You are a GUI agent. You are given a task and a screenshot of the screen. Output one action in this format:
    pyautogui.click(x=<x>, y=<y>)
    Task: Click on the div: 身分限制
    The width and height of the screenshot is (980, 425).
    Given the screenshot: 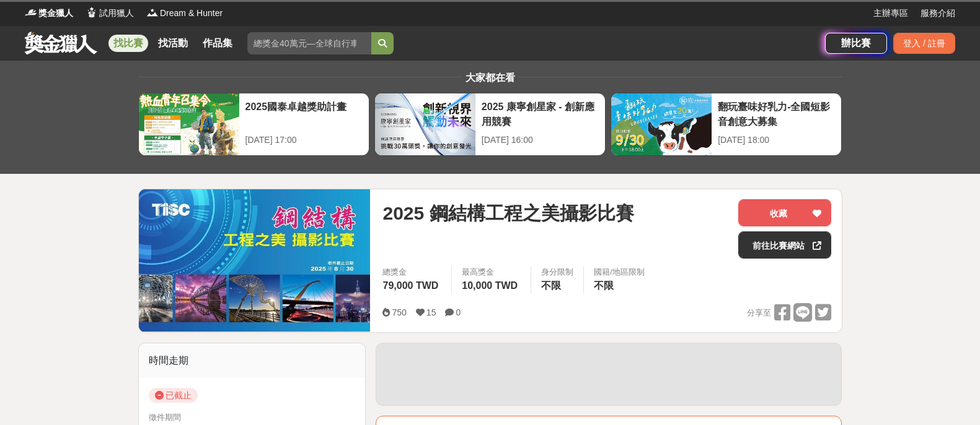 What is the action you would take?
    pyautogui.click(x=557, y=272)
    